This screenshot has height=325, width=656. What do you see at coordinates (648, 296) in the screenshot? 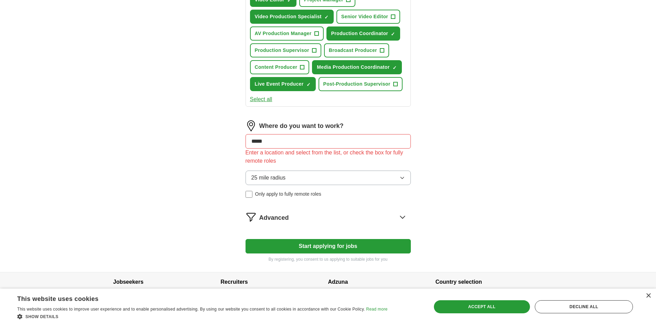
I see `div: Close` at bounding box center [648, 296].